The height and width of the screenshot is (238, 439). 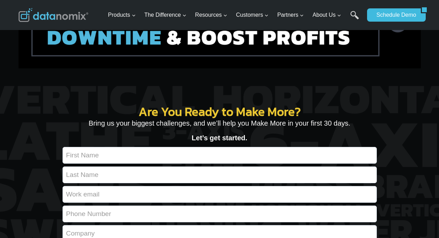 I want to click on span: Resources, so click(x=211, y=15).